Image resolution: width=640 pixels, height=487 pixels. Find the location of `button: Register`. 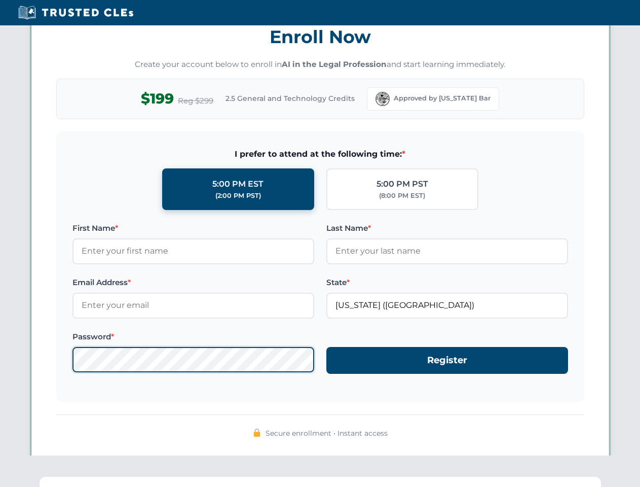

button: Register is located at coordinates (447, 360).